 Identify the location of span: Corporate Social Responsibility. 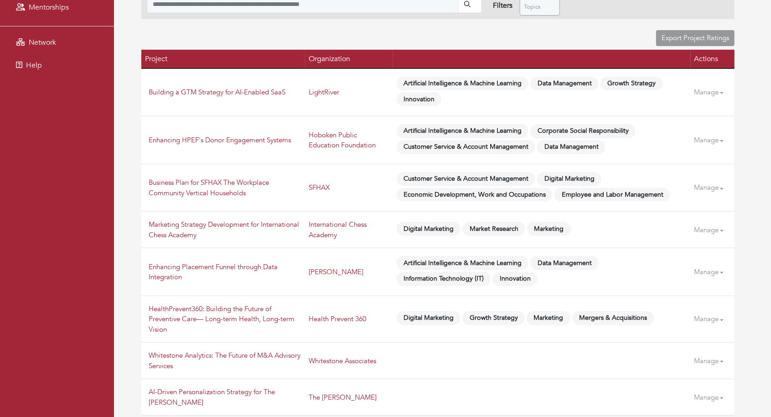
(583, 131).